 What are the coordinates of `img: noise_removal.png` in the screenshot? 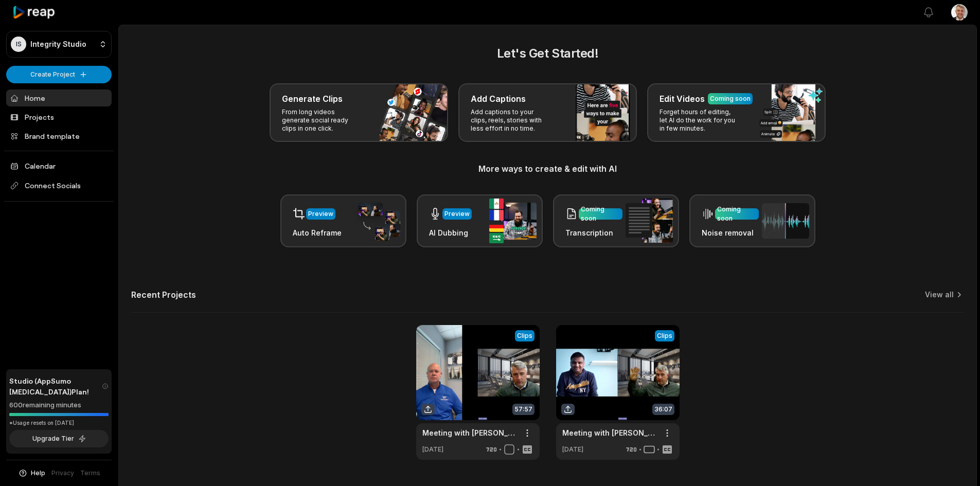 It's located at (785, 221).